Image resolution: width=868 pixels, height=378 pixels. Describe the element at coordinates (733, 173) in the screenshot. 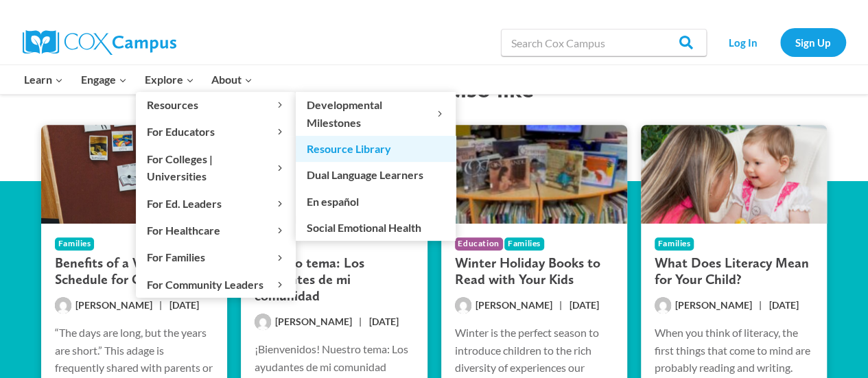

I see `img: What Does Literacy Mean for Your Child?` at that location.